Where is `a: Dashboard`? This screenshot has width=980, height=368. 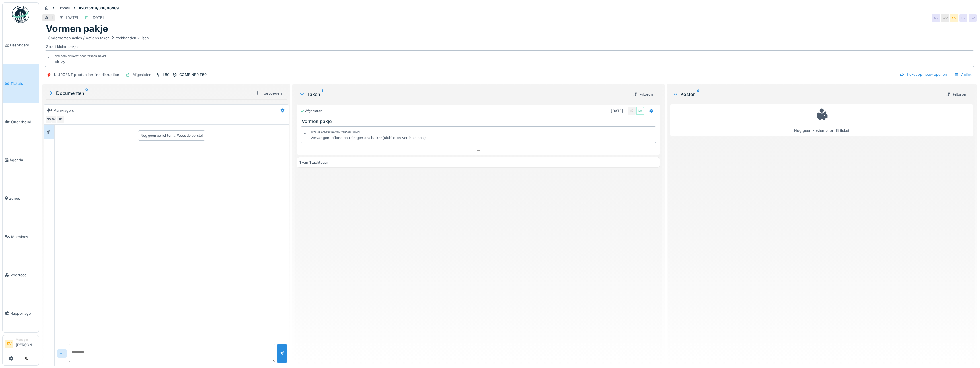 a: Dashboard is located at coordinates (20, 45).